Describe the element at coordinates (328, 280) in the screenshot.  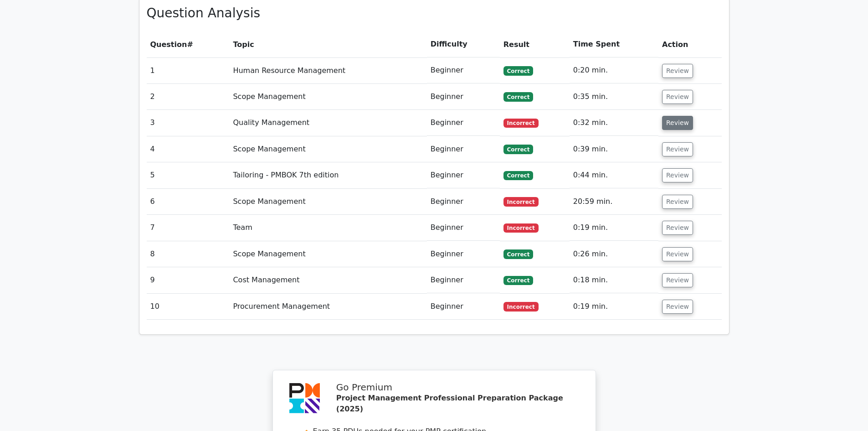
I see `td: Cost Management` at that location.